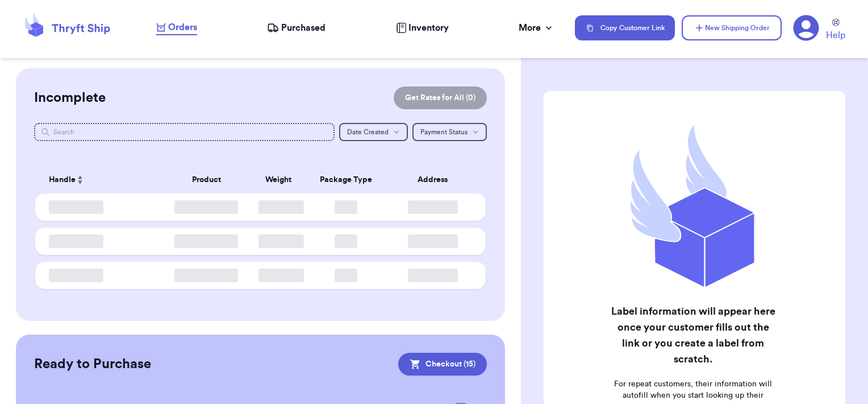 The image size is (868, 404). I want to click on th: Product, so click(206, 180).